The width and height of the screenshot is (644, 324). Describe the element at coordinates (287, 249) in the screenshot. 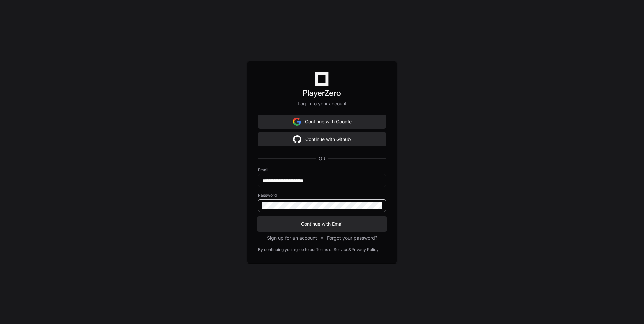

I see `div: By continuing you agree to our` at that location.